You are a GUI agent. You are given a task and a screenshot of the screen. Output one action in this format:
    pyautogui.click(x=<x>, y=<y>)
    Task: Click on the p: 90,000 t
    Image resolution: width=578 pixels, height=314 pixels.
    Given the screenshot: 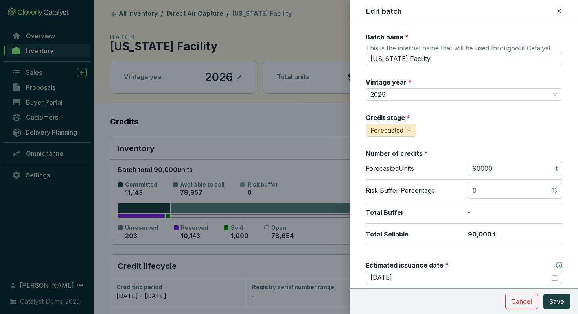 What is the action you would take?
    pyautogui.click(x=515, y=234)
    